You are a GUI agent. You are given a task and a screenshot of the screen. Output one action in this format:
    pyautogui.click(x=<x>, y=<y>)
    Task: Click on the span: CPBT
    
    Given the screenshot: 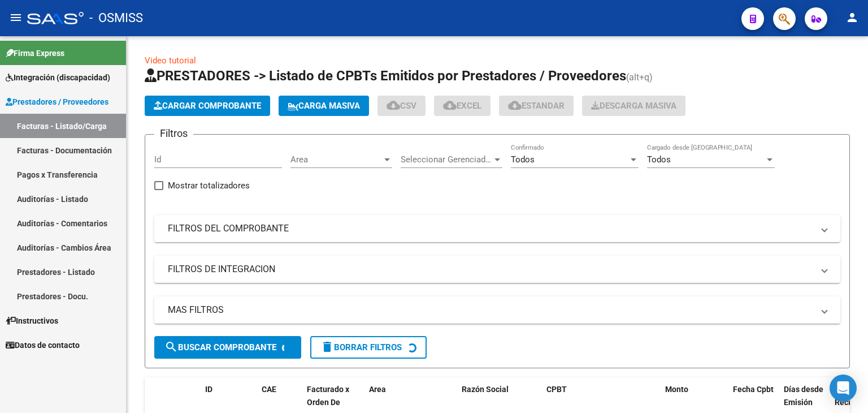 What is the action you would take?
    pyautogui.click(x=557, y=389)
    